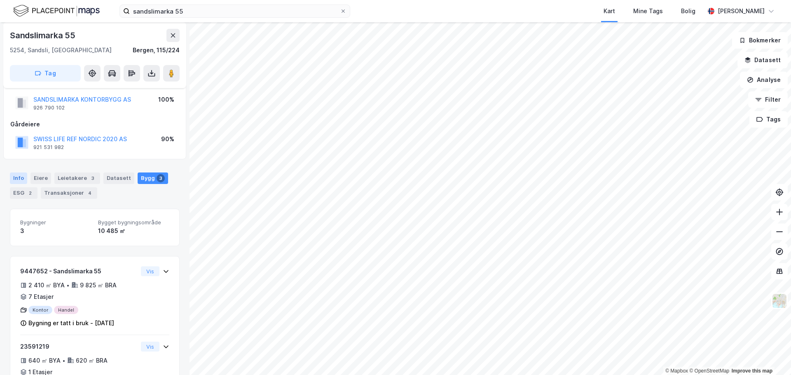 The height and width of the screenshot is (375, 791). Describe the element at coordinates (609, 11) in the screenshot. I see `div: Kart` at that location.